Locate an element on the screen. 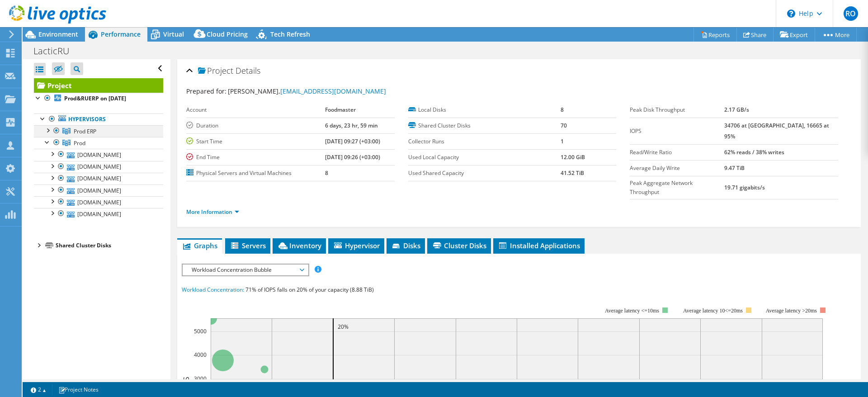 The image size is (868, 397). text: 20% is located at coordinates (343, 326).